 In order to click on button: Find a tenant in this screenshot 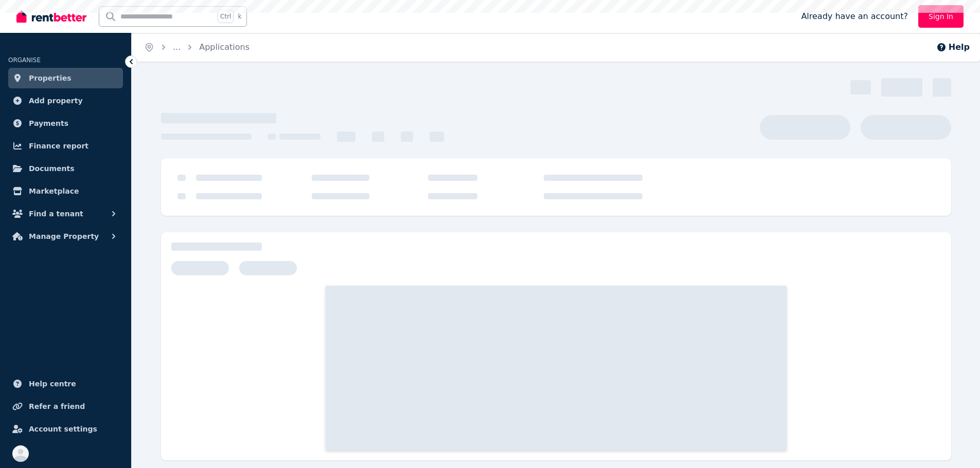, I will do `click(65, 214)`.